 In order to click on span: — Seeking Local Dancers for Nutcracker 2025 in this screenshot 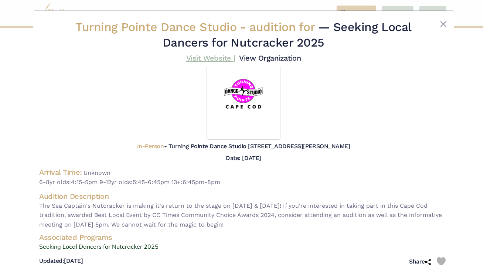, I will do `click(287, 35)`.